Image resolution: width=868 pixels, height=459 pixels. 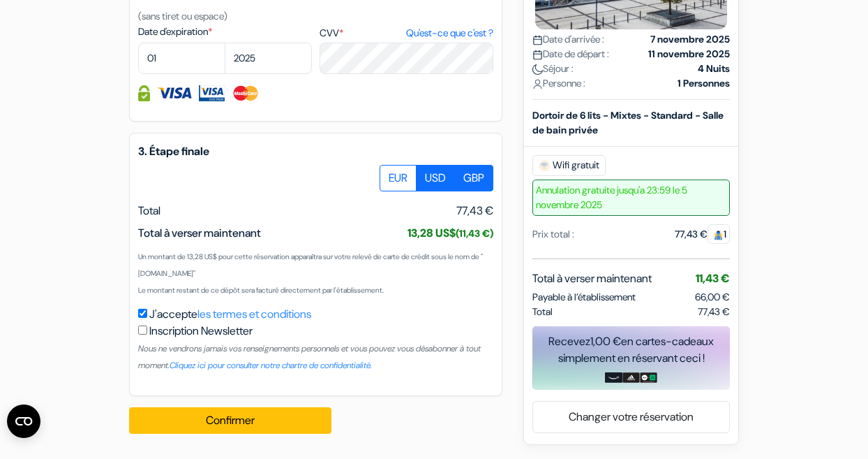 I want to click on div: Recevez en cartes-cadeaux simplement en réservant ceci !, so click(x=631, y=349).